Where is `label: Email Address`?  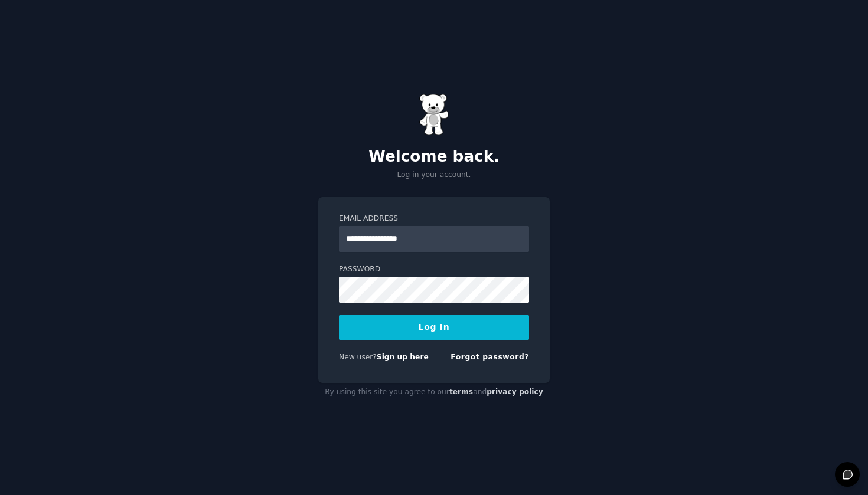 label: Email Address is located at coordinates (434, 219).